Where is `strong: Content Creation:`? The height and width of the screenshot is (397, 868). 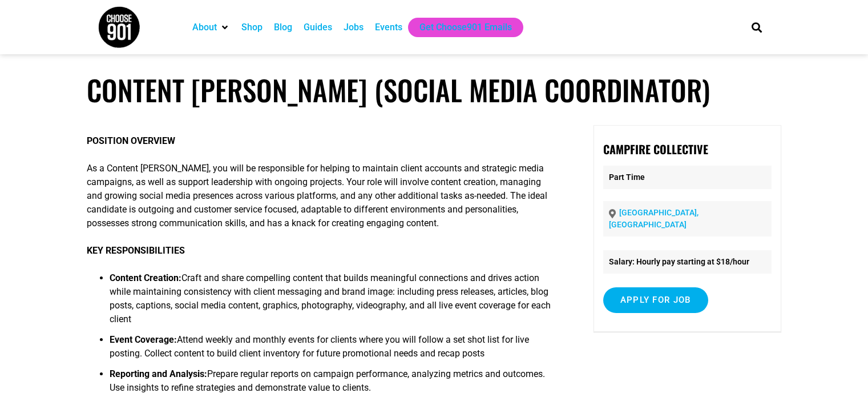
strong: Content Creation: is located at coordinates (145, 278).